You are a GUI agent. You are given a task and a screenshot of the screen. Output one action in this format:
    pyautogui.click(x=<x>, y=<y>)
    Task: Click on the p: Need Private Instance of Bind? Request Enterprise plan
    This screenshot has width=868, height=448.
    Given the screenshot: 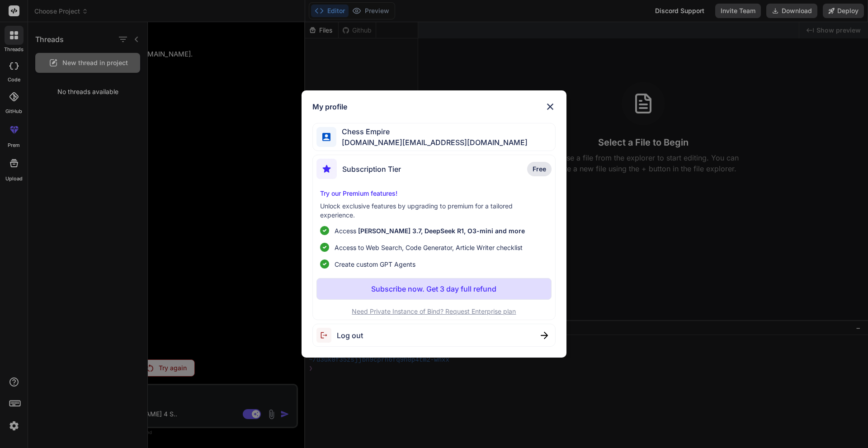 What is the action you would take?
    pyautogui.click(x=434, y=311)
    